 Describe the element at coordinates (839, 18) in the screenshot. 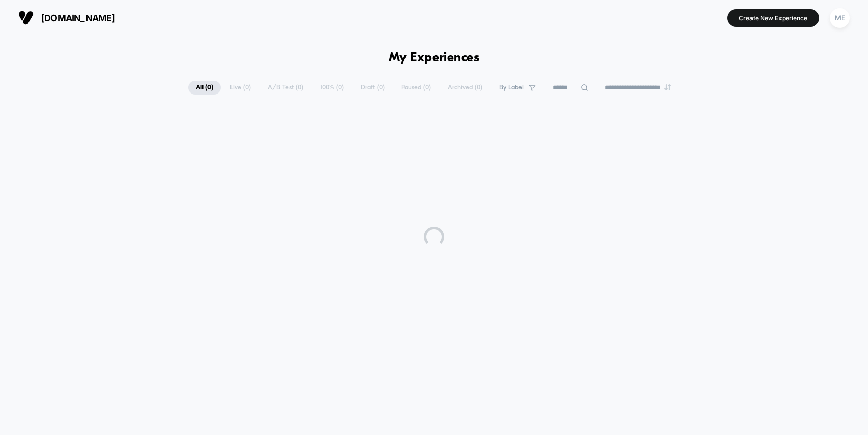

I see `button: ME` at that location.